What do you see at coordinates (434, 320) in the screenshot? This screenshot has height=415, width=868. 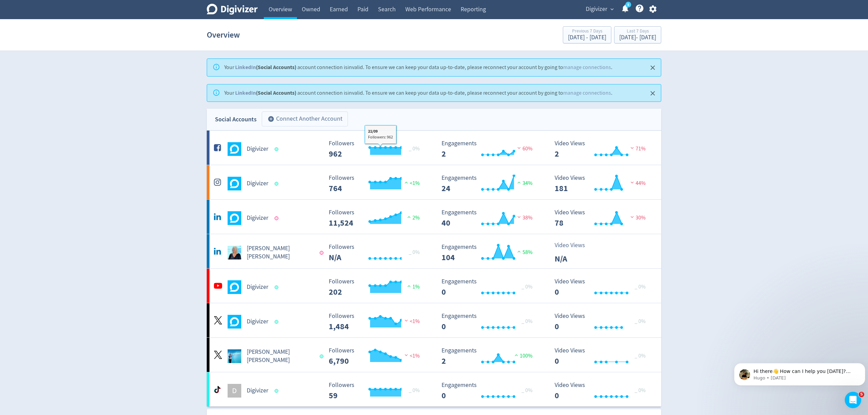 I see `a: Digivizer undefinedDigivizer Followers --- Followers 1,484 <1% Engagements 0 Engagements 0 _ 0% V...` at bounding box center [434, 320].